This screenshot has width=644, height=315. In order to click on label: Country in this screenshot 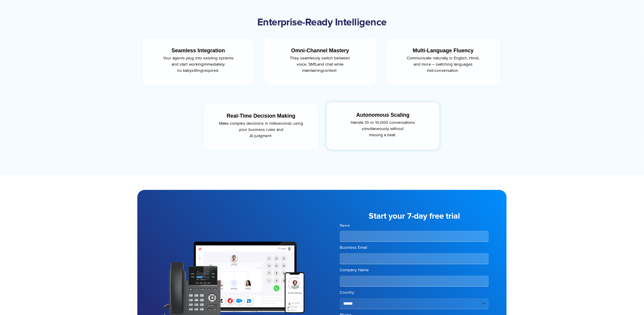, I will do `click(415, 293)`.